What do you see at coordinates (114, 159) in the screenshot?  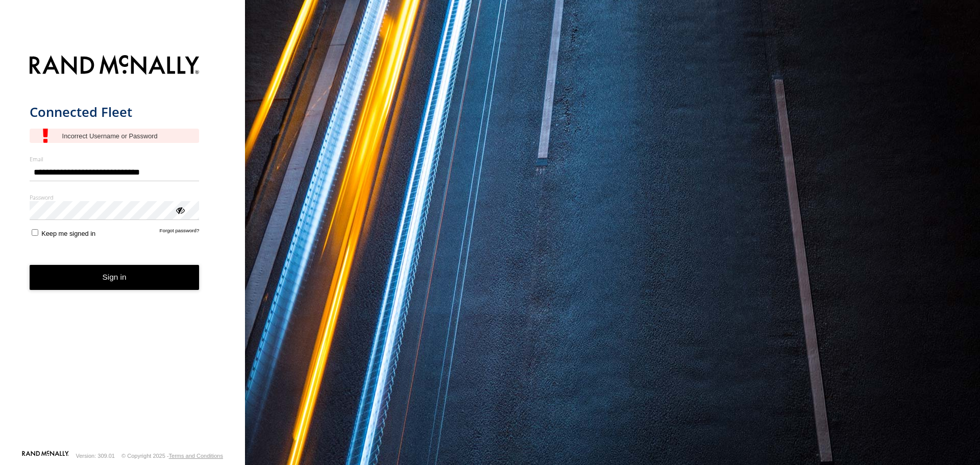 I see `label: Email` at bounding box center [114, 159].